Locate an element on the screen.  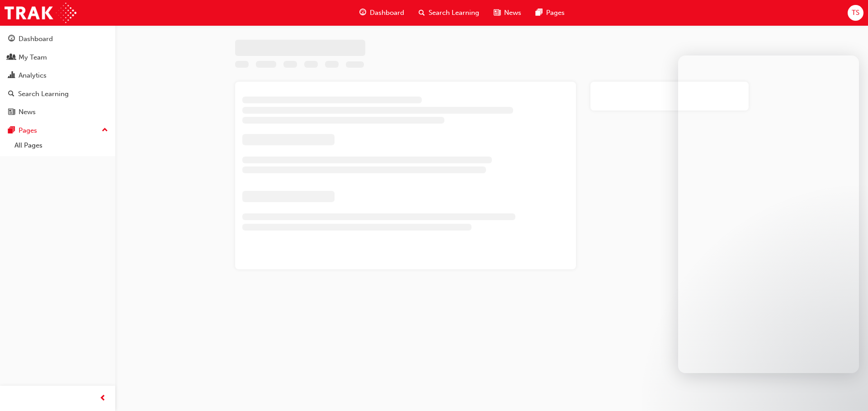
a: Analytics is located at coordinates (58, 75).